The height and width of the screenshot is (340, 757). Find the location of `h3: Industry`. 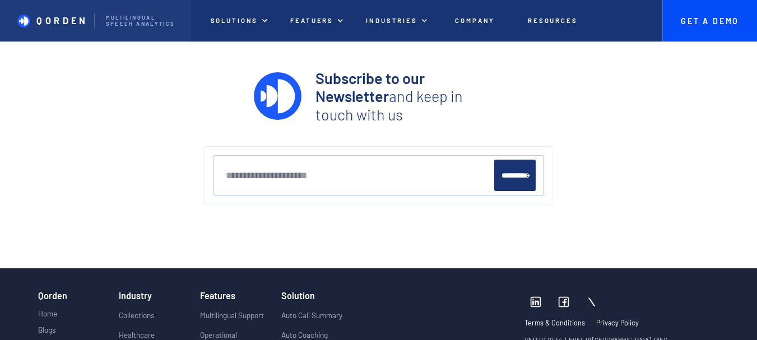

h3: Industry is located at coordinates (135, 296).